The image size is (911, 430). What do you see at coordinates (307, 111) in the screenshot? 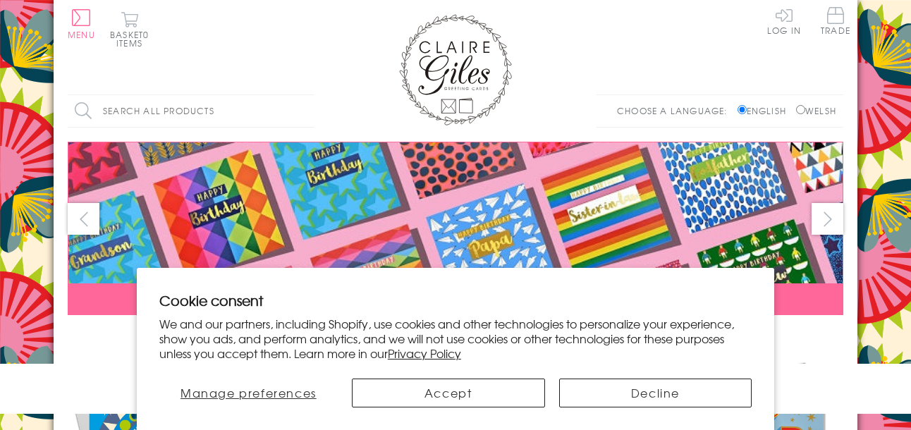
I see `input: Search` at bounding box center [307, 111].